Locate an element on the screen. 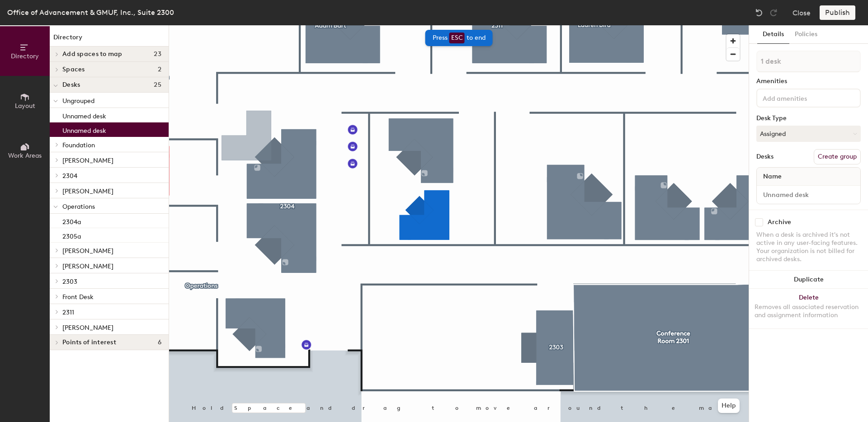  h1: Directory is located at coordinates (109, 39).